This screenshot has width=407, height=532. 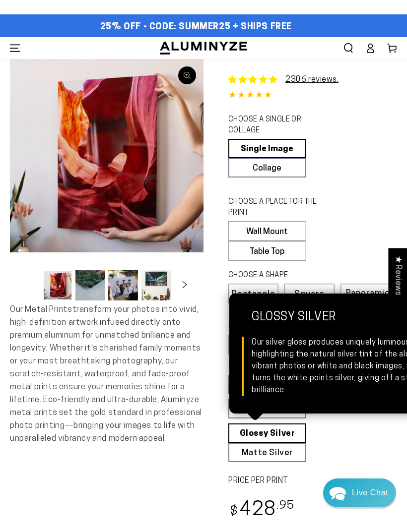 I want to click on label: Wall Mount, so click(x=267, y=231).